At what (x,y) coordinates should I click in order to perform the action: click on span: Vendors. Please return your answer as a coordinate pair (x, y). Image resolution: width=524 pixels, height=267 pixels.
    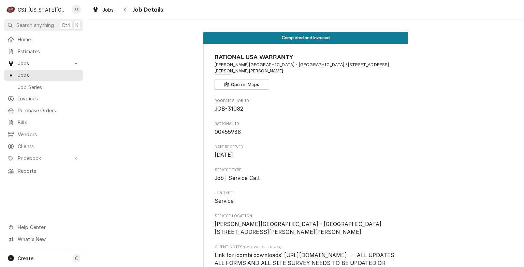
    Looking at the image, I should click on (48, 134).